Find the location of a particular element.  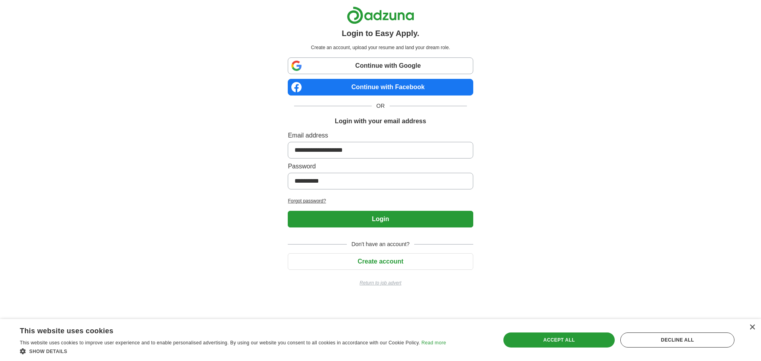

span: OR is located at coordinates (381, 106).